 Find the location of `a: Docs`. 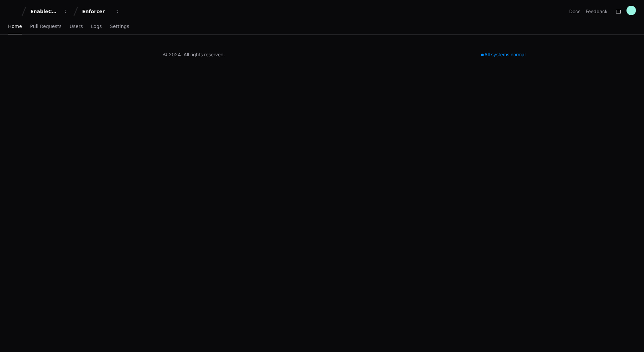

a: Docs is located at coordinates (575, 11).